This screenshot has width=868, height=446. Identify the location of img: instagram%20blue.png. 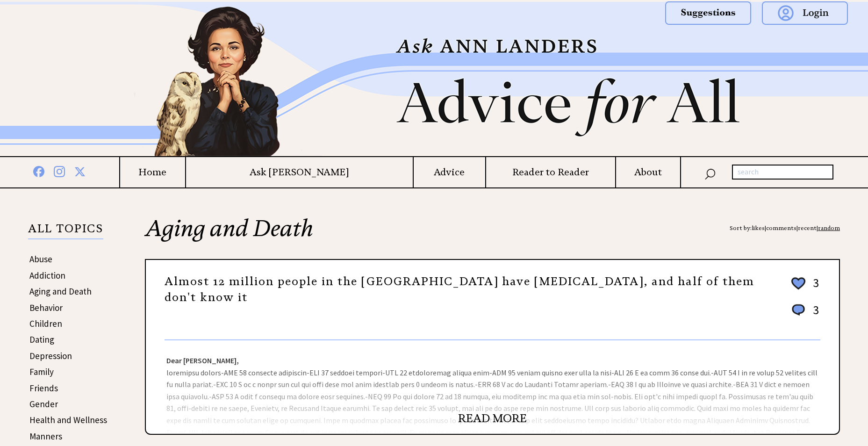
(60, 171).